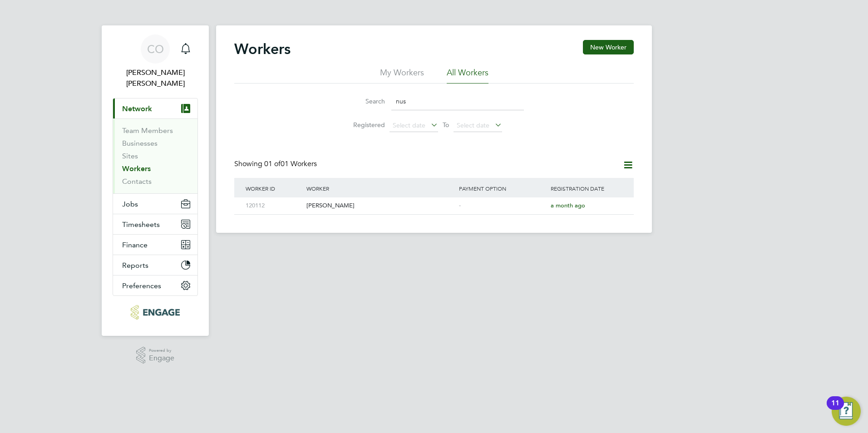  What do you see at coordinates (140, 143) in the screenshot?
I see `a: Businesses` at bounding box center [140, 143].